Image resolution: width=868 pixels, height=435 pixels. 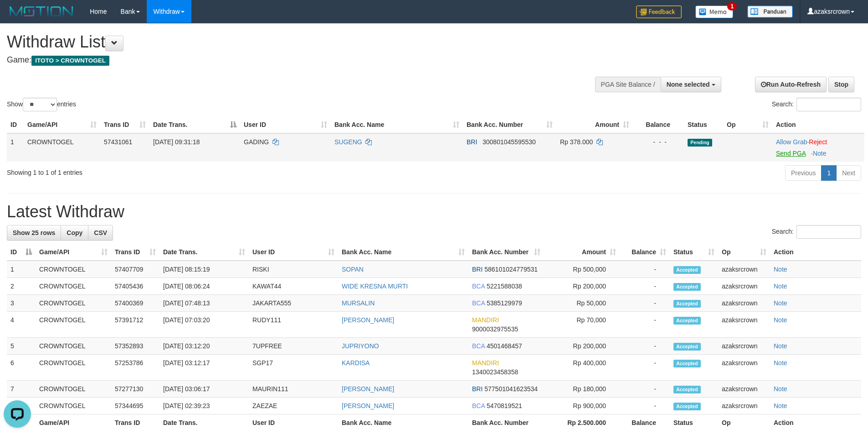 What do you see at coordinates (645, 252) in the screenshot?
I see `th: Balance: activate to sort column ascending` at bounding box center [645, 252].